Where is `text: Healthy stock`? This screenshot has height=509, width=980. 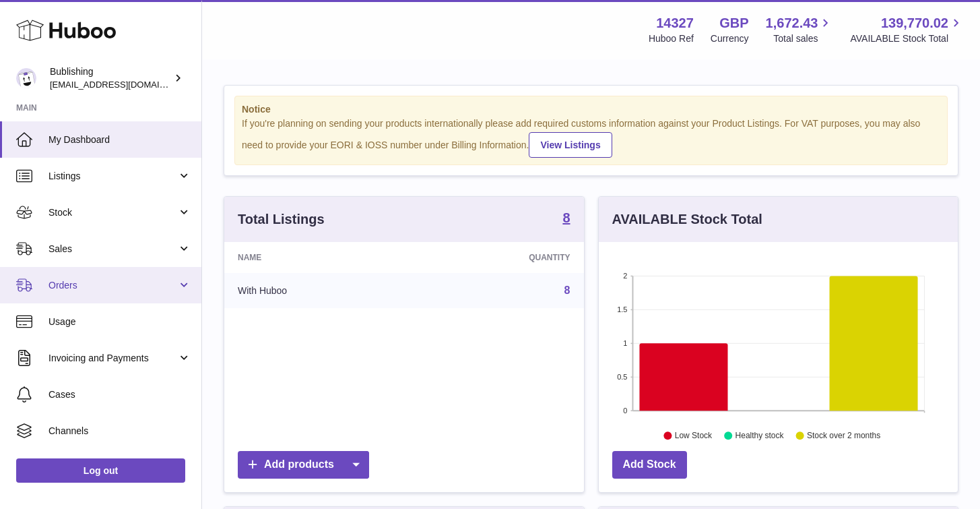 text: Healthy stock is located at coordinates (759, 435).